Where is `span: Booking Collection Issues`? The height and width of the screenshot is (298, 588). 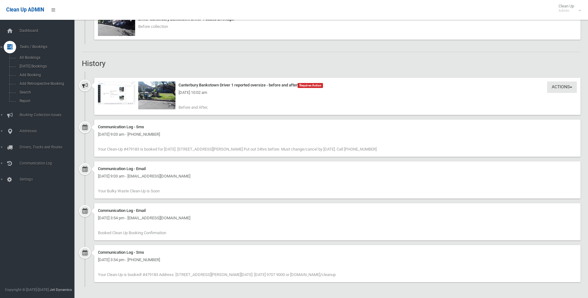
span: Booking Collection Issues is located at coordinates (48, 115).